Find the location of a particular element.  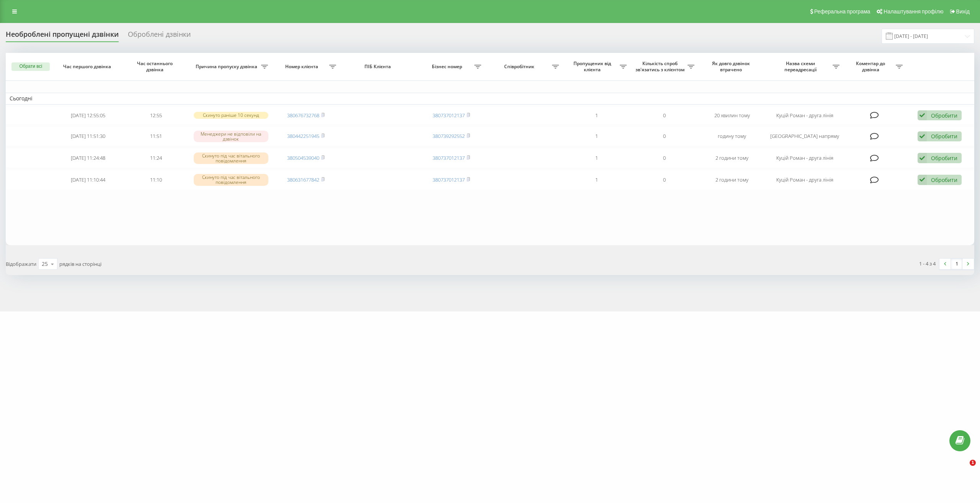

td: 11:51 is located at coordinates (156, 137).